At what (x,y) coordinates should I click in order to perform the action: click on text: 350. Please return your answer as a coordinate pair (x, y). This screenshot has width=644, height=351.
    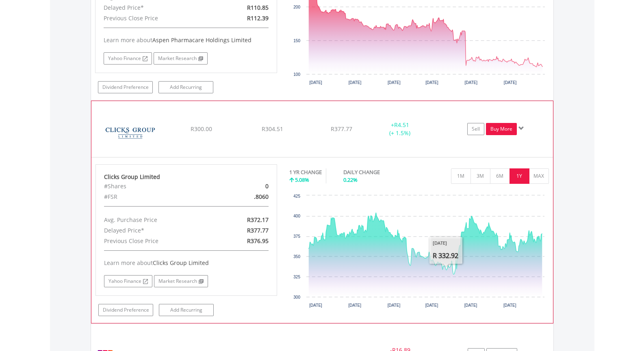
    Looking at the image, I should click on (296, 257).